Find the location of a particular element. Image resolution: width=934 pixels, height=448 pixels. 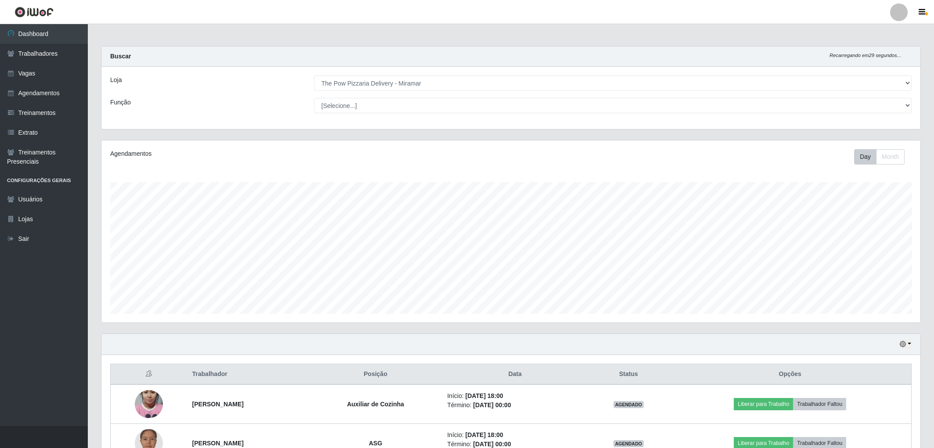

i: Recarregando em 29 segundos... is located at coordinates (865, 55).